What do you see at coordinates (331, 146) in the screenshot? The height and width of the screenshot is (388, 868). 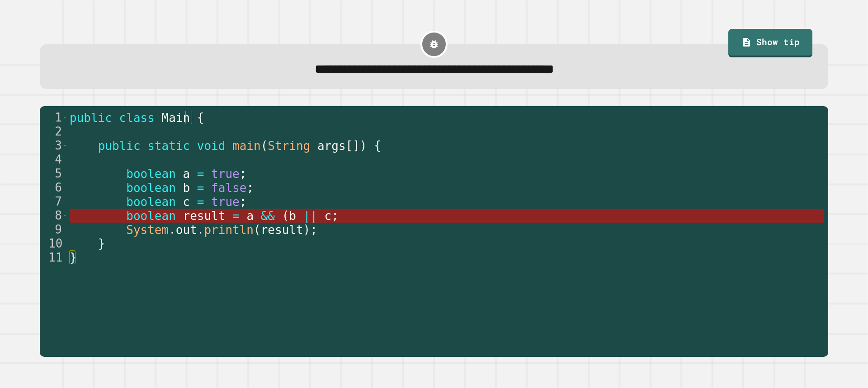 I see `span: args` at bounding box center [331, 146].